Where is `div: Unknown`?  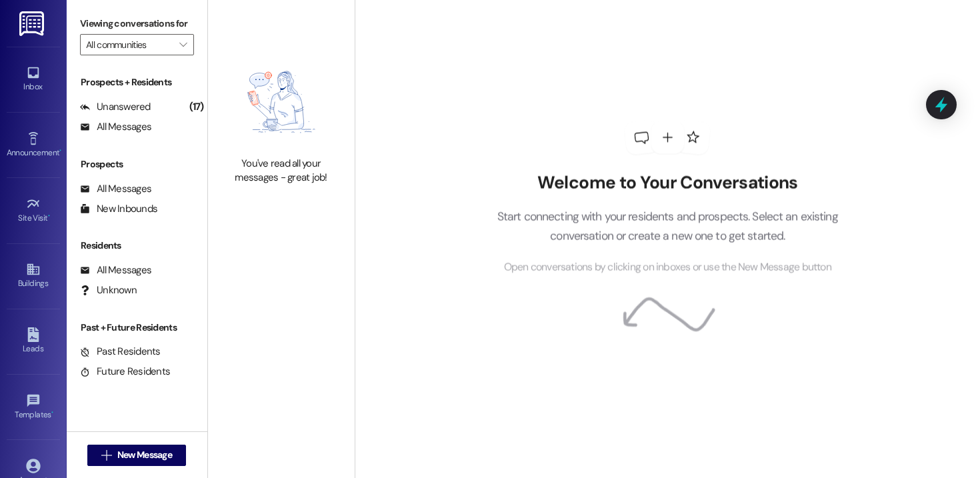
div: Unknown is located at coordinates (108, 289).